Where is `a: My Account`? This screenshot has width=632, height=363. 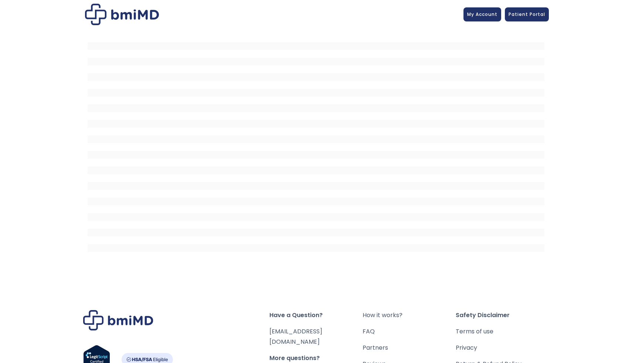 a: My Account is located at coordinates (482, 14).